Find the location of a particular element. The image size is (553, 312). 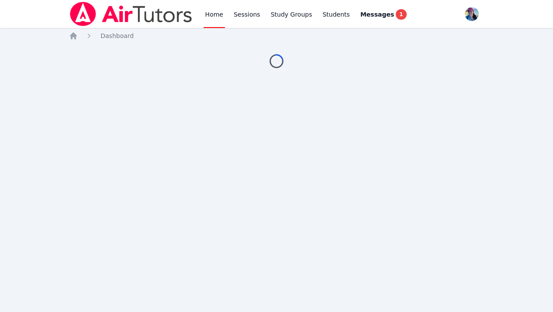

span: Dashboard is located at coordinates (117, 36).